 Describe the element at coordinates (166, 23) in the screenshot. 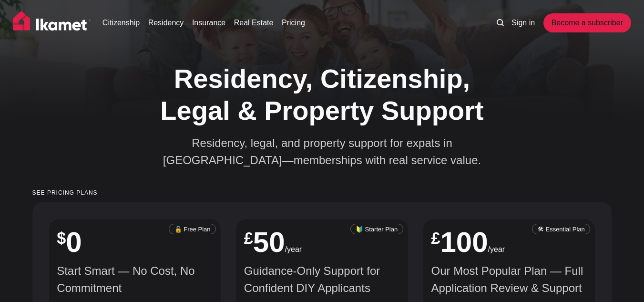

I see `a: Residency` at that location.